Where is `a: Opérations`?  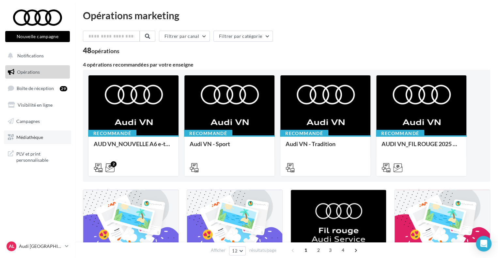
a: Opérations is located at coordinates (38, 72).